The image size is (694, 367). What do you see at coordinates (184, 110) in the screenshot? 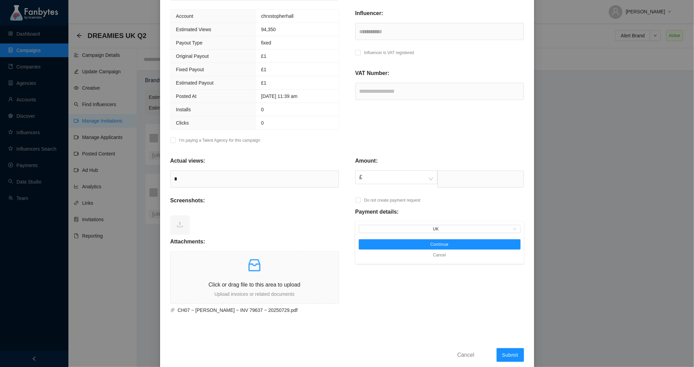
I see `span: Installs` at bounding box center [184, 110].